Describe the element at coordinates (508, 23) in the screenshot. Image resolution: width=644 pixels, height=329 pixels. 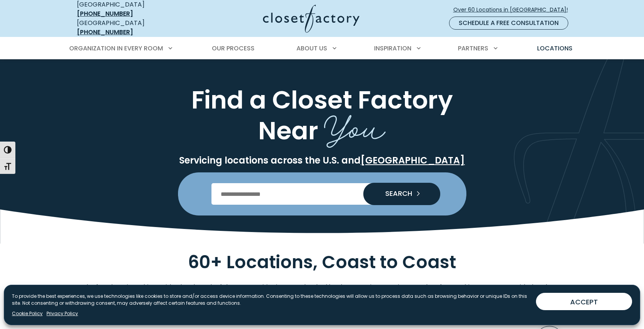
I see `a: Schedule a Free Consultation` at that location.